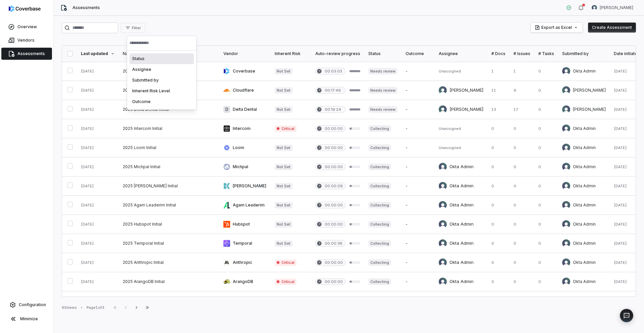  I want to click on div: Suggestions, so click(162, 80).